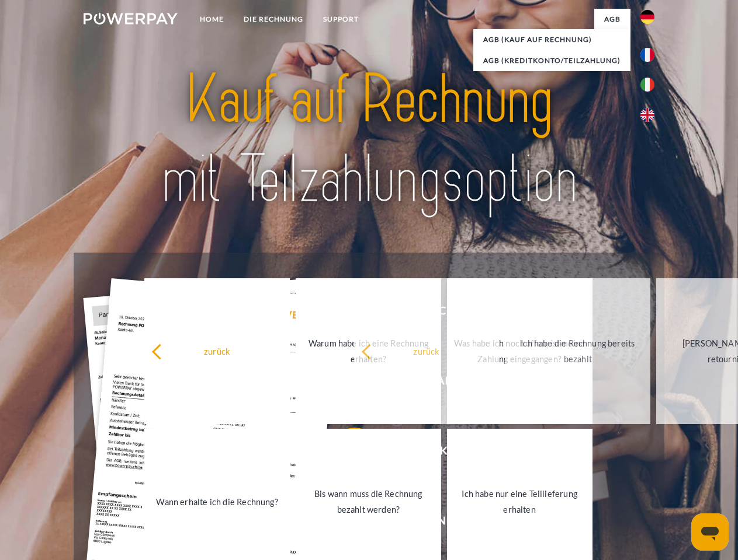  What do you see at coordinates (216, 501) in the screenshot?
I see `div: Wann erhalte ich die Rechnung?` at bounding box center [216, 501].